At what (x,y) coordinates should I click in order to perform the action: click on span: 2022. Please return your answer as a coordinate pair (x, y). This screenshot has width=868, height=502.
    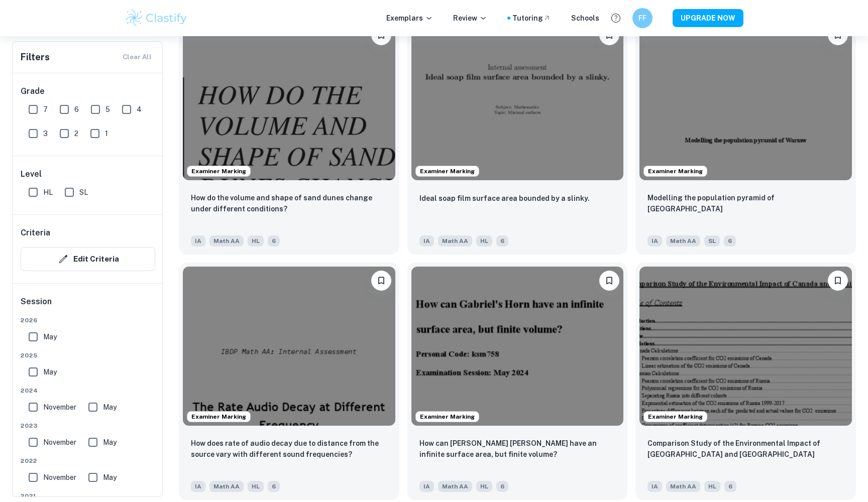
    Looking at the image, I should click on (88, 461).